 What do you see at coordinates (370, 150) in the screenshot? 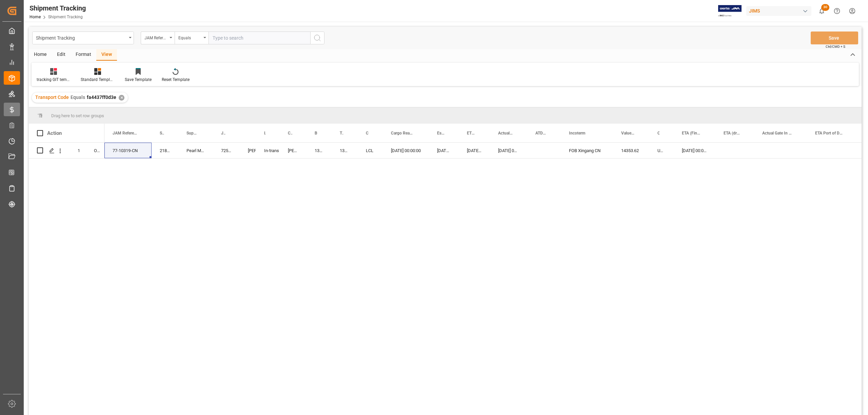
I see `div: LCL` at bounding box center [370, 150].